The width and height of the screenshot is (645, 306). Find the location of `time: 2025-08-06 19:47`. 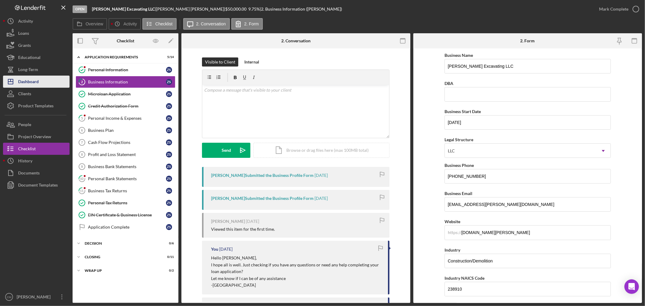

time: 2025-08-06 19:47 is located at coordinates (252, 221).